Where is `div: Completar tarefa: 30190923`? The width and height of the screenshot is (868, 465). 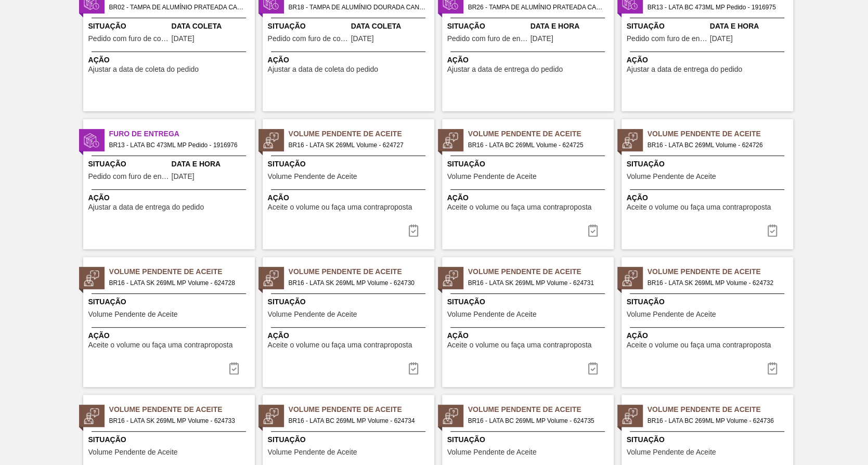 div: Completar tarefa: 30190923 is located at coordinates (234, 368).